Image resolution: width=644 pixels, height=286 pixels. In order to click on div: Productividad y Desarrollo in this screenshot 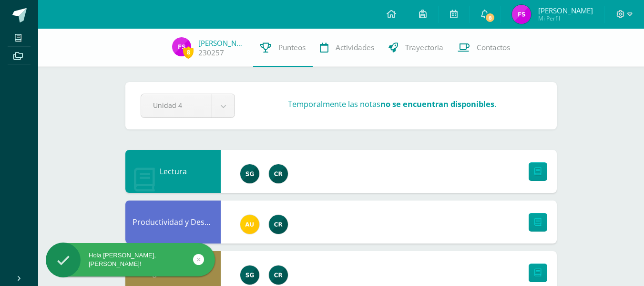, I will do `click(173, 222)`.